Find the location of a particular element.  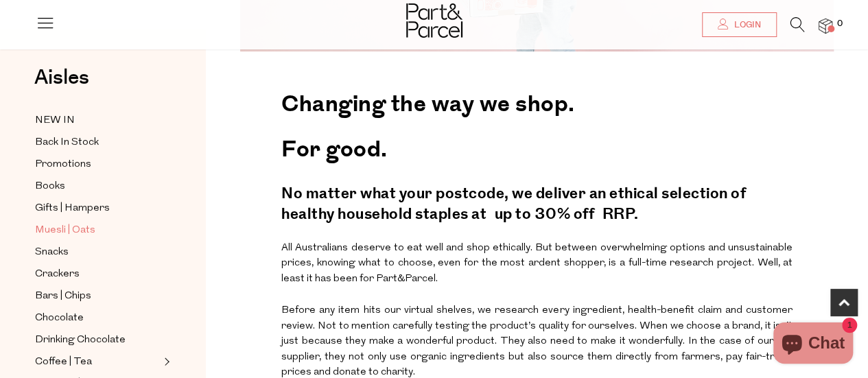

a: Books is located at coordinates (98, 186).